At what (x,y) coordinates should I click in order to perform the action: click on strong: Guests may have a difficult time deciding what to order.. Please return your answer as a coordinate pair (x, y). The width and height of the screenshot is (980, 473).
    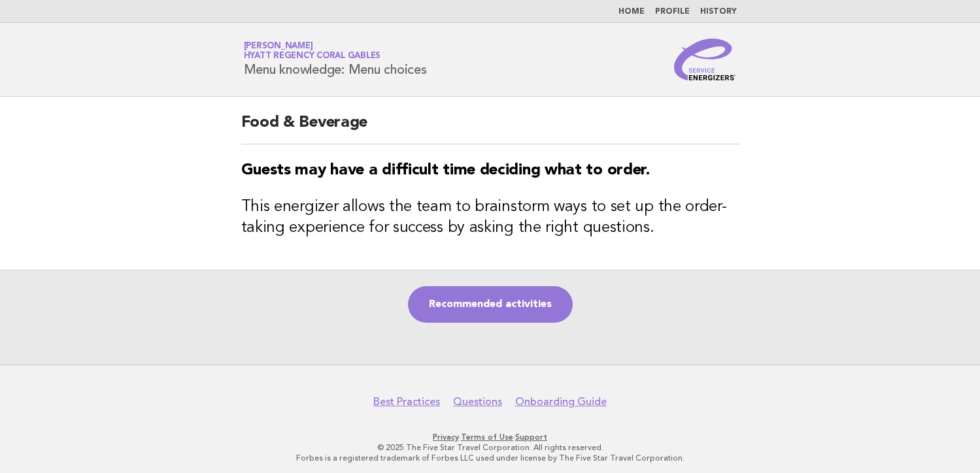
    Looking at the image, I should click on (445, 171).